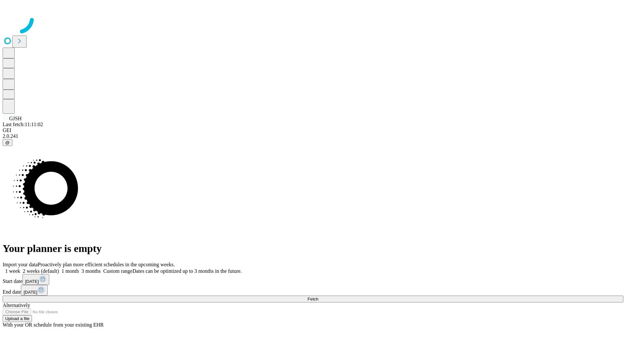 The image size is (626, 352). I want to click on div: 2.0.241, so click(313, 136).